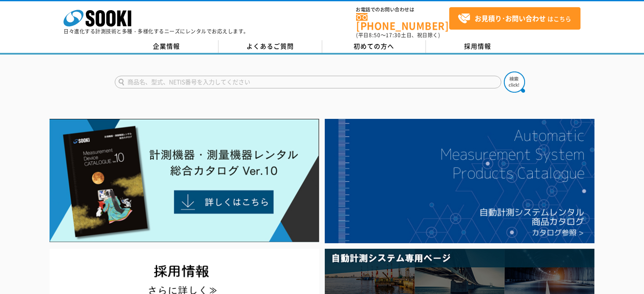 The image size is (644, 294). I want to click on span: (平日 ～ 土日、祝日除く), so click(398, 36).